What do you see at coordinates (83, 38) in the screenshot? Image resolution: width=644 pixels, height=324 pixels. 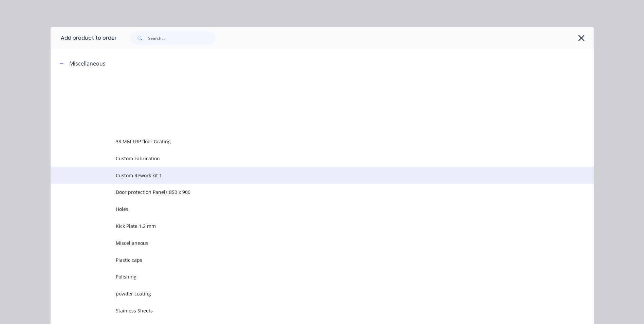 I see `div: Add product to order` at bounding box center [83, 38].